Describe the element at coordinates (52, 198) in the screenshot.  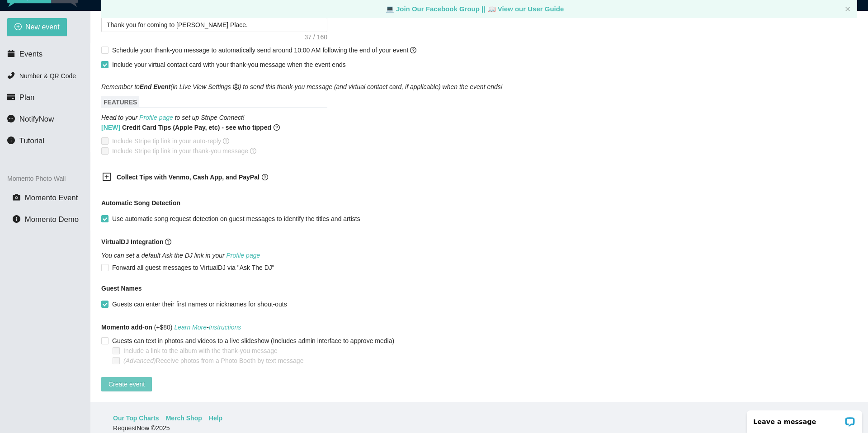
I see `span: Momento Event` at that location.